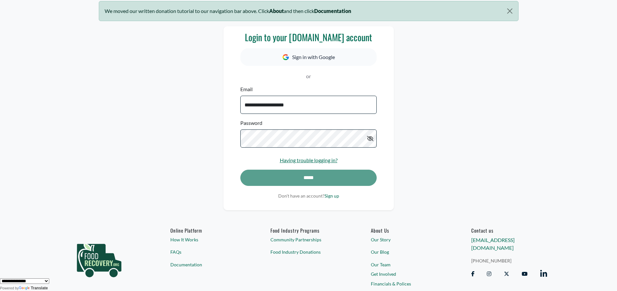 The width and height of the screenshot is (617, 291). I want to click on p: Don't have an account?, so click(308, 195).